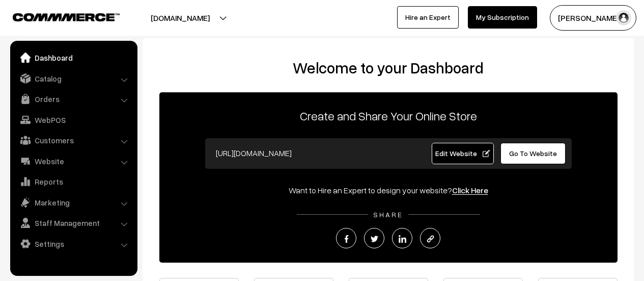 Image resolution: width=644 pixels, height=281 pixels. Describe the element at coordinates (388, 68) in the screenshot. I see `h2: Welcome to your Dashboard` at that location.